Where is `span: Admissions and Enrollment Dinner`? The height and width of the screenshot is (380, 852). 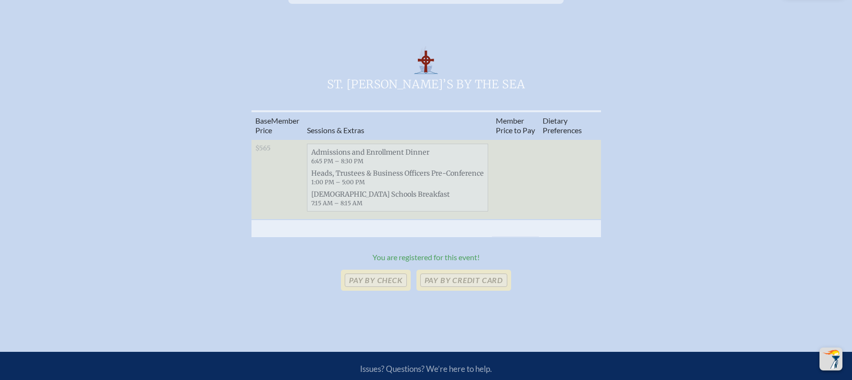
span: Admissions and Enrollment Dinner is located at coordinates (397, 157).